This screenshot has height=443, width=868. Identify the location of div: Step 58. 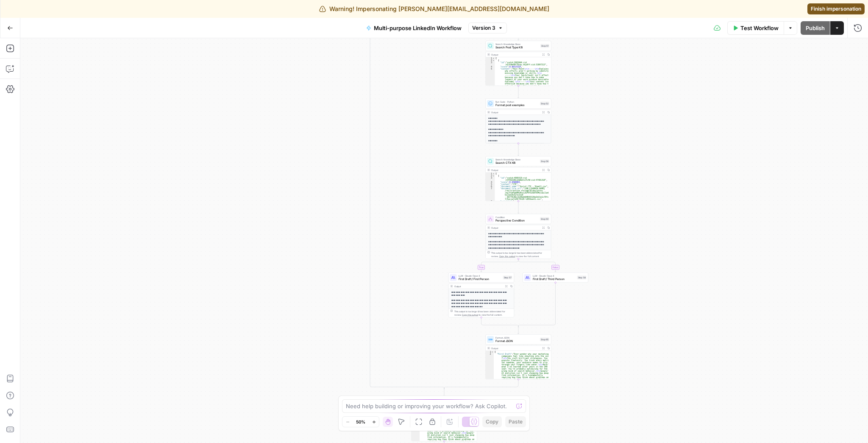
(582, 278).